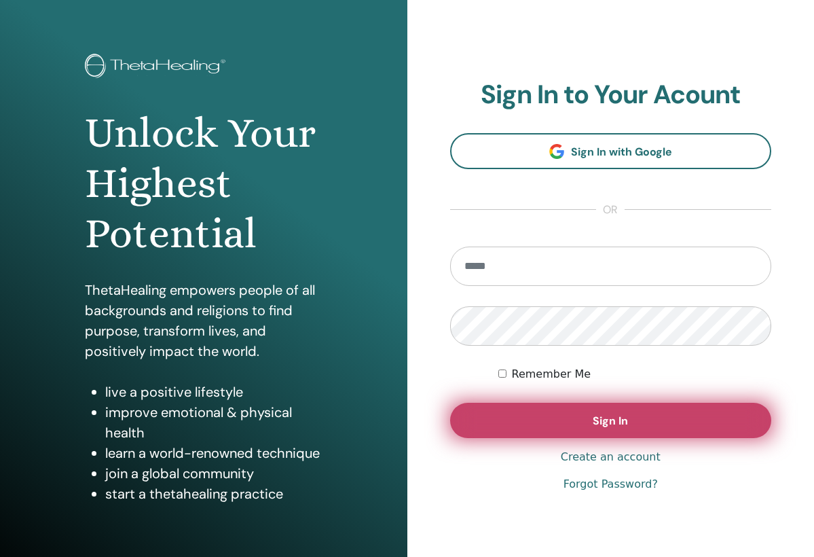  Describe the element at coordinates (611, 95) in the screenshot. I see `h2: Sign In to Your Acount` at that location.